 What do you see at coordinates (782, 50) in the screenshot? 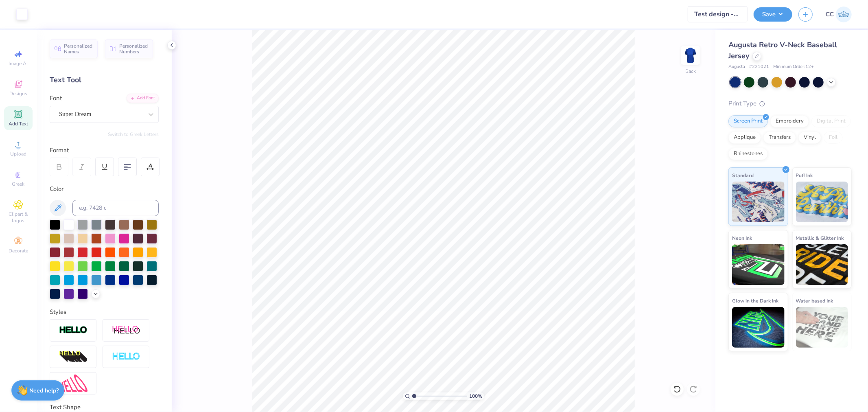
I see `span: Augusta Retro V-Neck Baseball Jersey` at bounding box center [782, 50].